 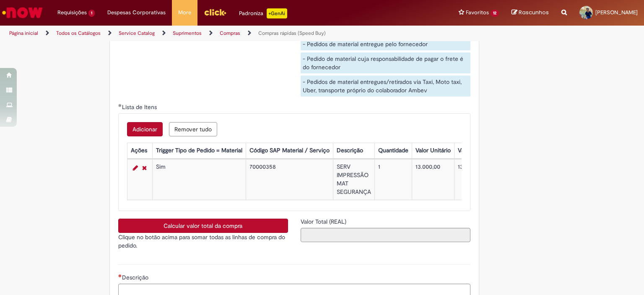 I want to click on button: Calcular valor total da compra, so click(x=203, y=226).